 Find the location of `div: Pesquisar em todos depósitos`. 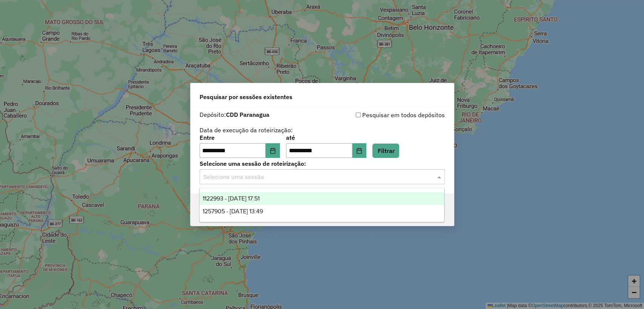

div: Pesquisar em todos depósitos is located at coordinates (383, 115).